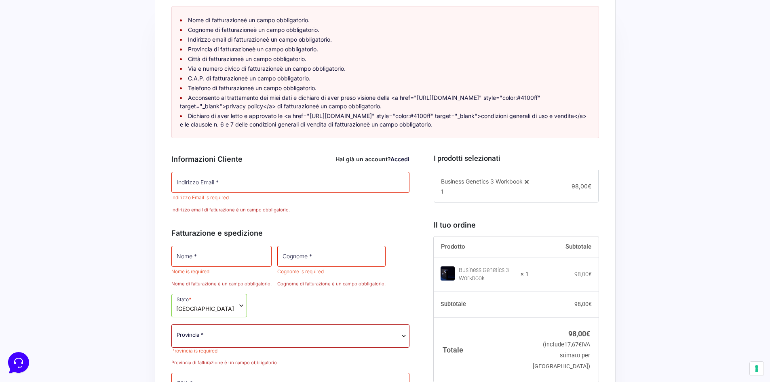 The height and width of the screenshot is (382, 770). What do you see at coordinates (290, 210) in the screenshot?
I see `p: Indirizzo email di fatturazione è un campo obbligatorio.` at bounding box center [290, 210].